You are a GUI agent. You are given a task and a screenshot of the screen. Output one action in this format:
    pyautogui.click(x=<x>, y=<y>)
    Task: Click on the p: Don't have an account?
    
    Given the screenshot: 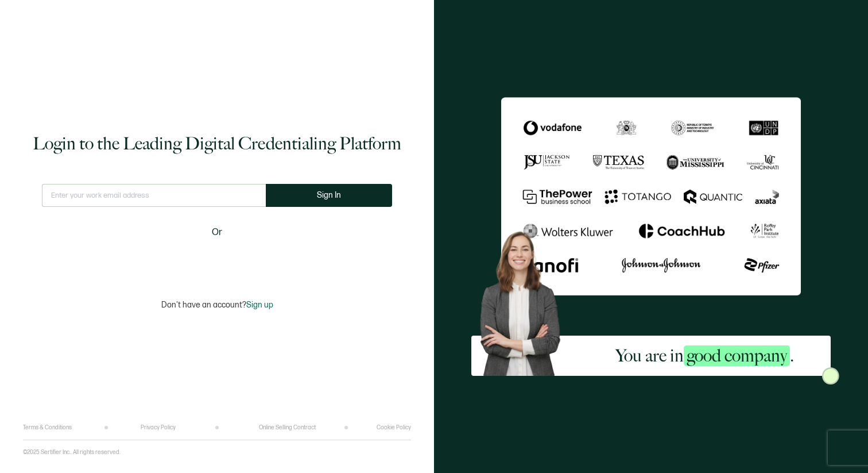 What is the action you would take?
    pyautogui.click(x=217, y=305)
    